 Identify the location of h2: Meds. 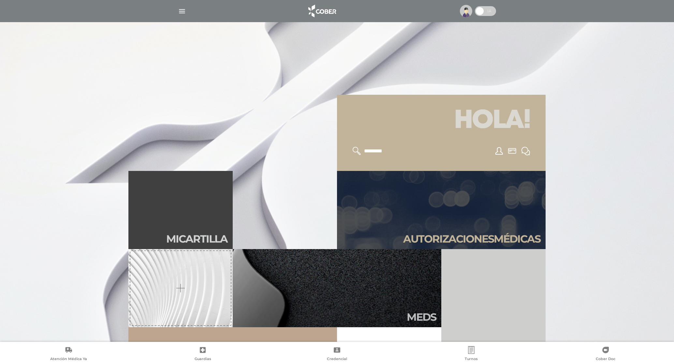
(421, 317).